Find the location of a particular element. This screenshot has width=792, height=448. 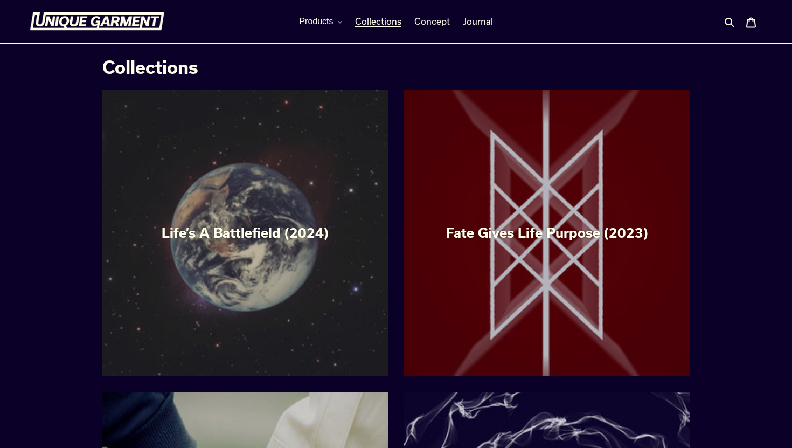

a: Concept is located at coordinates (432, 22).